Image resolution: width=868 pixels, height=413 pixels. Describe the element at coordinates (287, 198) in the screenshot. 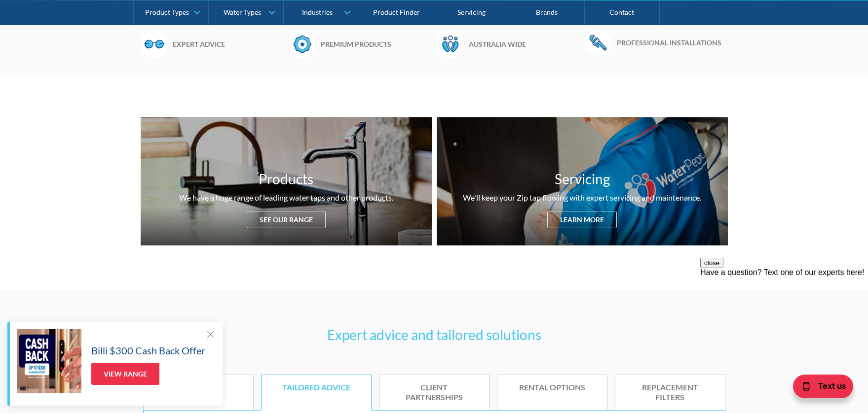

I see `div: We have a huge range of leading water taps and other products.` at that location.